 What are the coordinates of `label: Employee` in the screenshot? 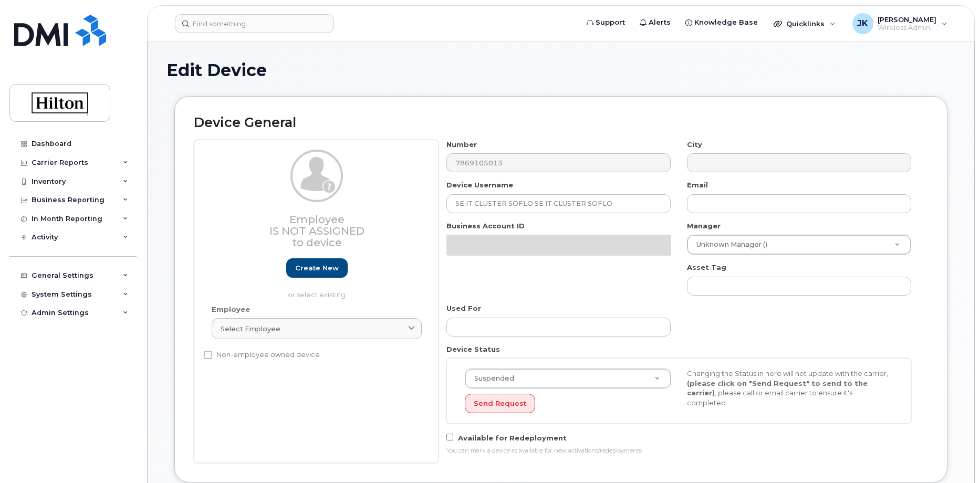 It's located at (231, 309).